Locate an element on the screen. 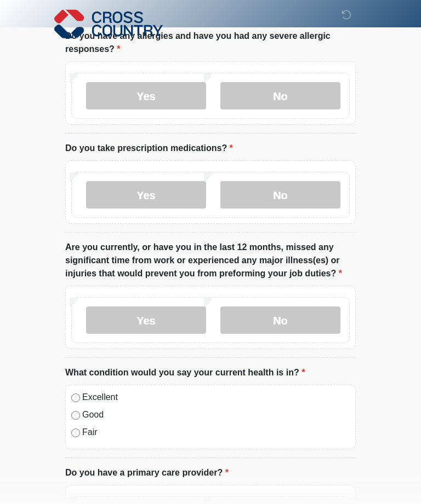 The width and height of the screenshot is (421, 504). label: Do you take prescription medications? is located at coordinates (149, 149).